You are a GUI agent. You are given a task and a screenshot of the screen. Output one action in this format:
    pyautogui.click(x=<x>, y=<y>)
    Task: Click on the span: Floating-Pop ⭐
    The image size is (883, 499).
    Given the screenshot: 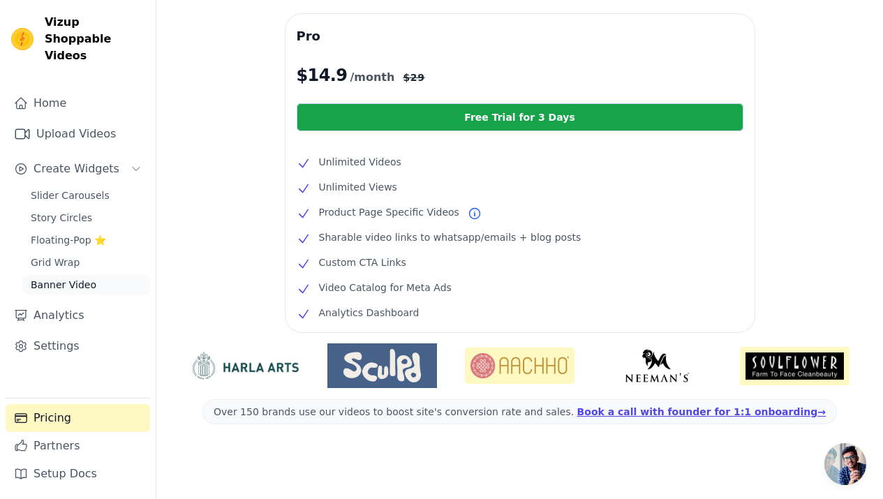 What is the action you would take?
    pyautogui.click(x=68, y=240)
    